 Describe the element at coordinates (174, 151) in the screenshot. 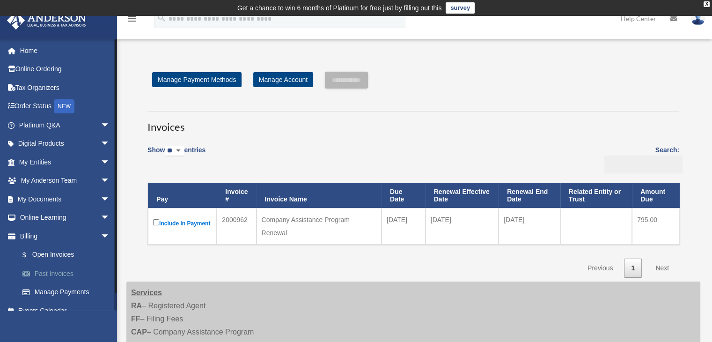

I see `select: Showentries` at that location.